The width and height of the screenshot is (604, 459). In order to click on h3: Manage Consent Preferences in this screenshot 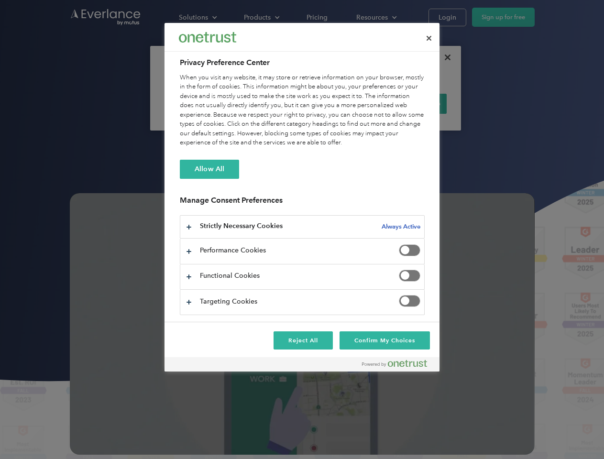, I will do `click(302, 203)`.